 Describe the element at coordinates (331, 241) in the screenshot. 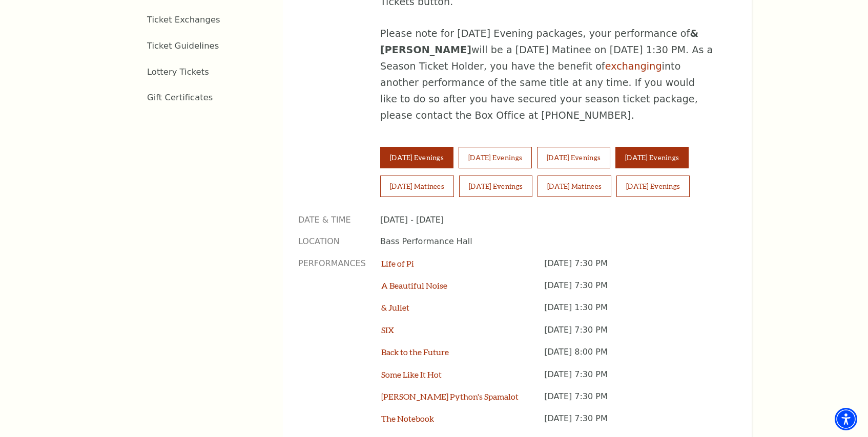

I see `p: Location` at that location.